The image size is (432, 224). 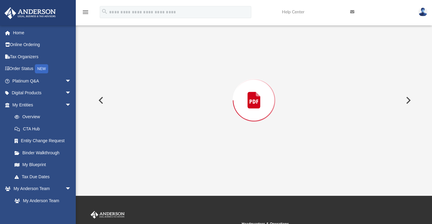 I want to click on a: Entity Change Request, so click(x=44, y=141).